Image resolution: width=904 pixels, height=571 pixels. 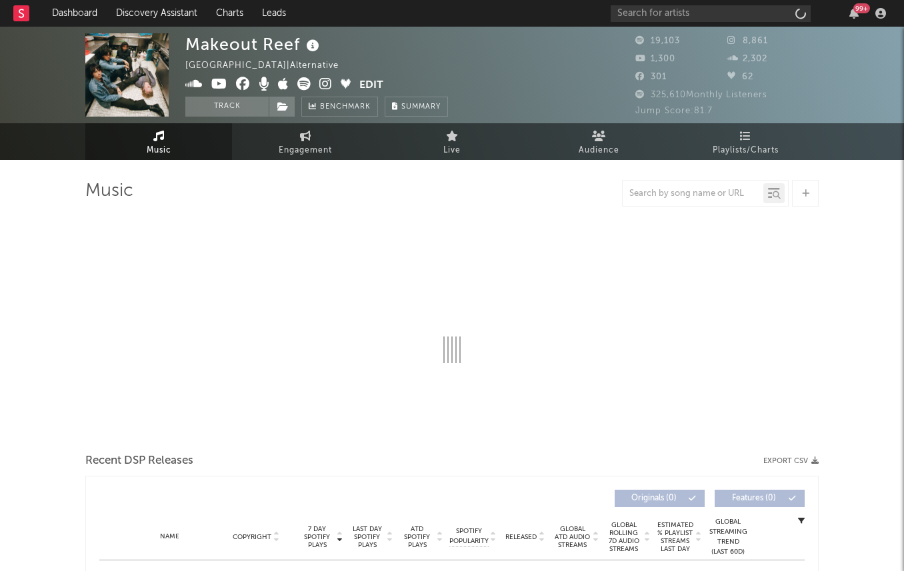 I want to click on a: Benchmark, so click(x=339, y=107).